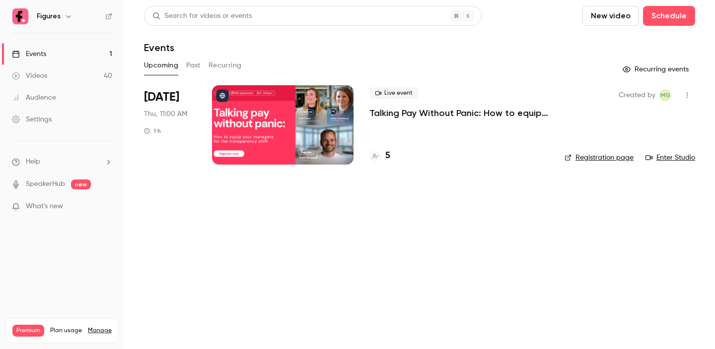 The width and height of the screenshot is (715, 349). I want to click on button: New video, so click(611, 16).